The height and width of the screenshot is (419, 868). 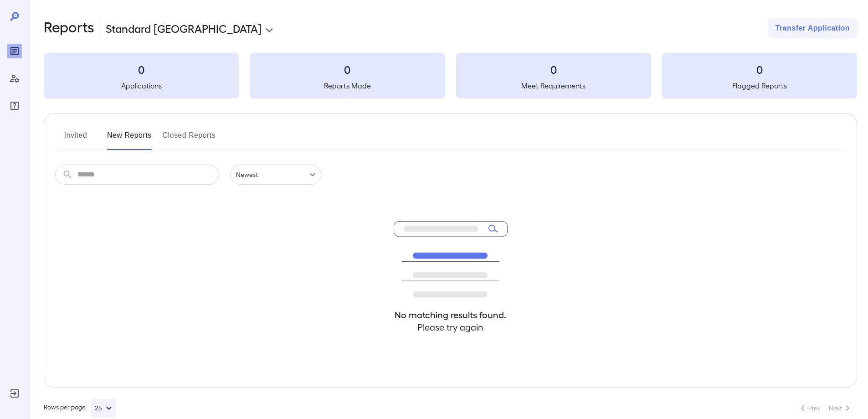 I want to click on div: Rows per page, so click(x=80, y=408).